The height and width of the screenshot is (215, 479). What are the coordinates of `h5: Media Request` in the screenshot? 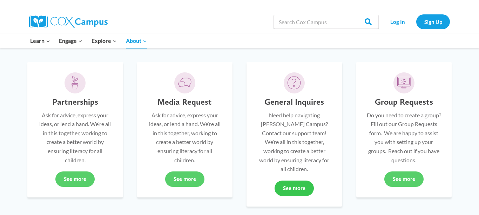 It's located at (184, 102).